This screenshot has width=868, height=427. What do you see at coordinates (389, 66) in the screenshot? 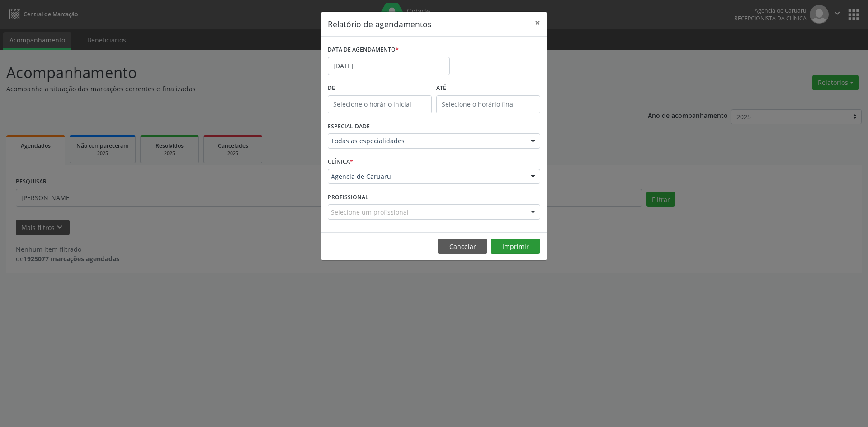
I see `input: Selecione uma data ou intervalo` at bounding box center [389, 66].